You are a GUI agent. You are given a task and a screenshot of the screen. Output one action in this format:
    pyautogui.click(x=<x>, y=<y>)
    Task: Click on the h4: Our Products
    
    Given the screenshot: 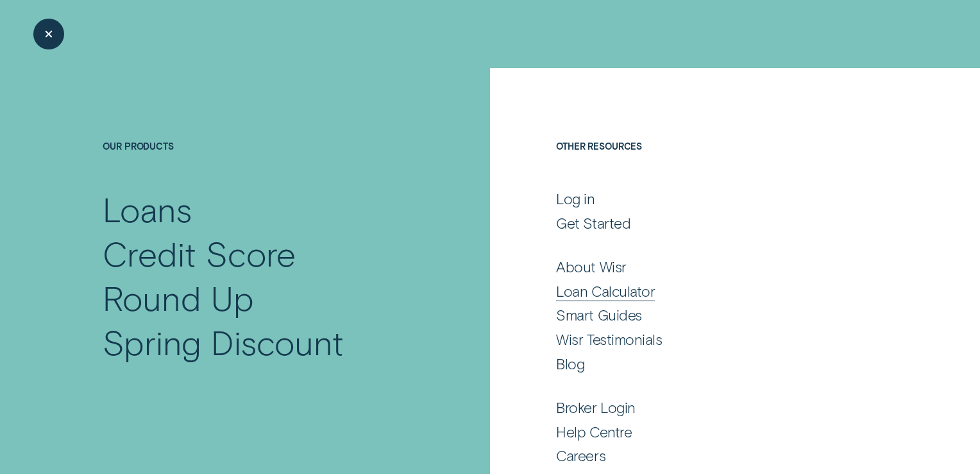 What is the action you would take?
    pyautogui.click(x=260, y=164)
    